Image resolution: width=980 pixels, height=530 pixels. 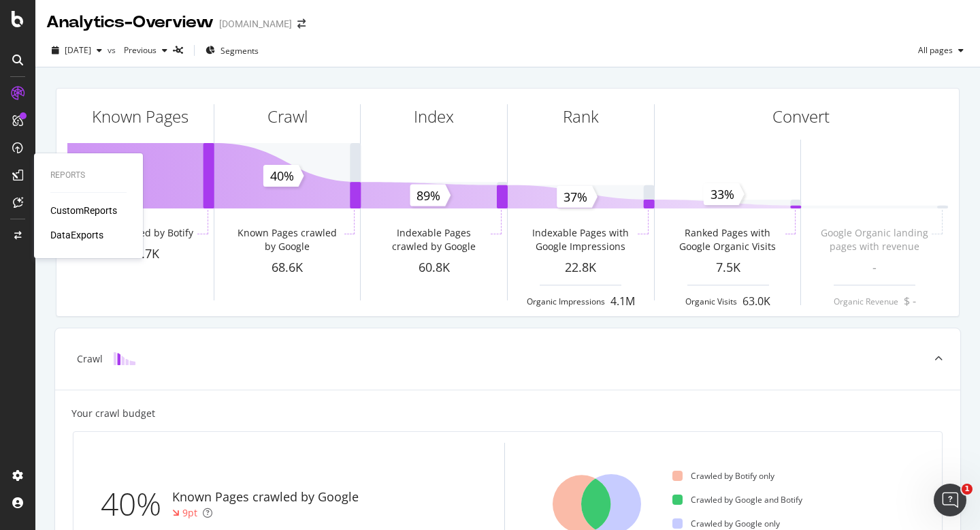 What do you see at coordinates (137, 50) in the screenshot?
I see `span: Previous` at bounding box center [137, 50].